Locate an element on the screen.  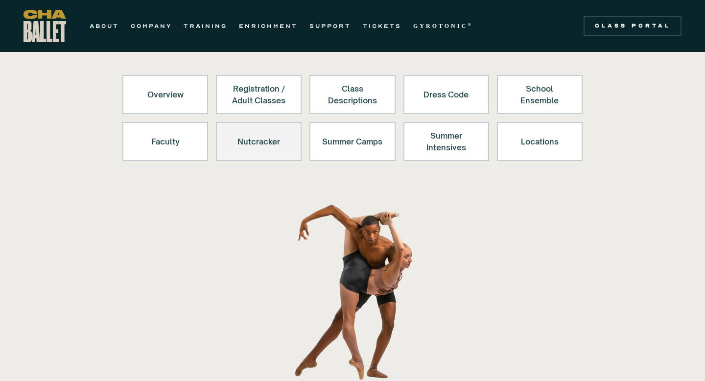
a: COMPANY is located at coordinates (151, 26).